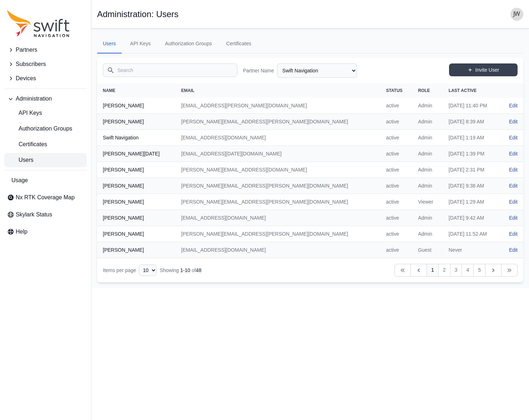 The height and width of the screenshot is (420, 529). What do you see at coordinates (119, 270) in the screenshot?
I see `span: Items per page` at bounding box center [119, 270].